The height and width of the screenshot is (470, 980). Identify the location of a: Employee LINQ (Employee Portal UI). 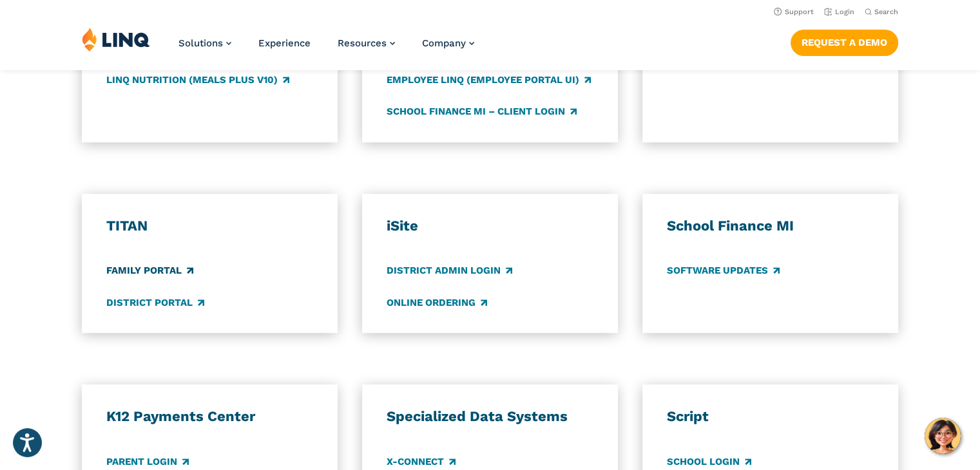
(488, 80).